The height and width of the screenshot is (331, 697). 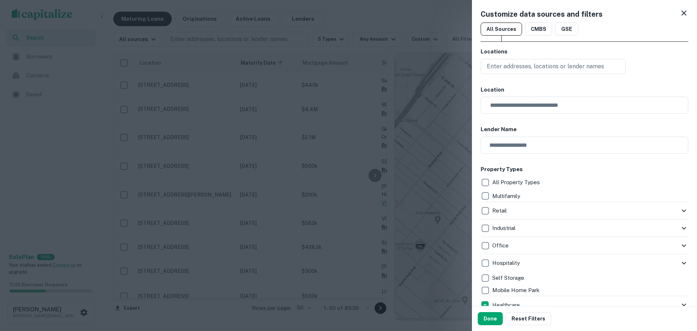 I want to click on button: Reset Filters, so click(x=528, y=318).